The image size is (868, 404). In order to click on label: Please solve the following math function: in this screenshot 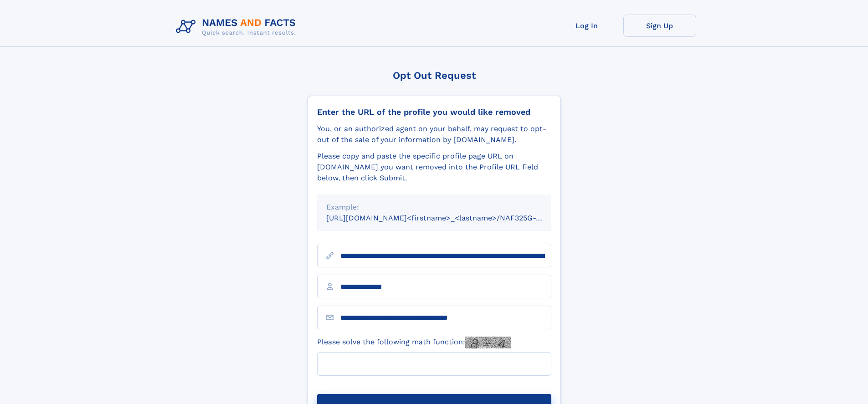, I will do `click(413, 343)`.